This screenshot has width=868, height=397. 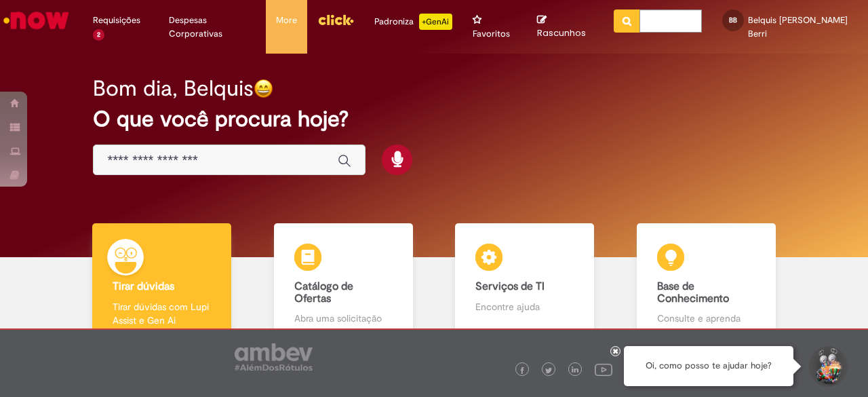 I want to click on p: Consulte e aprenda, so click(x=706, y=319).